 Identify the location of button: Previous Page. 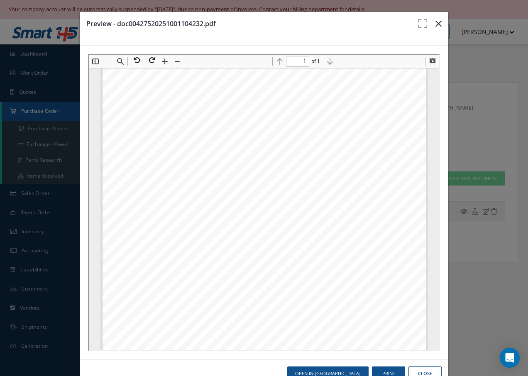
(191, 7).